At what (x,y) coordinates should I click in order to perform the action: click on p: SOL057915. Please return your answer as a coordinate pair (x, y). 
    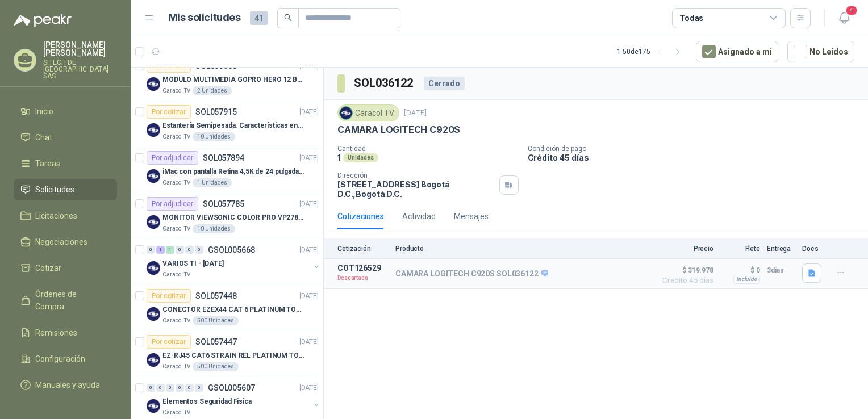
    Looking at the image, I should click on (216, 112).